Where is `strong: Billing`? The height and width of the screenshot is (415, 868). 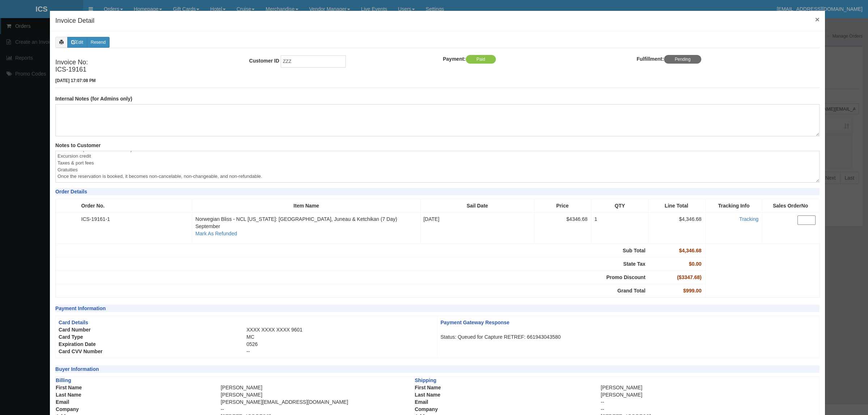
strong: Billing is located at coordinates (64, 380).